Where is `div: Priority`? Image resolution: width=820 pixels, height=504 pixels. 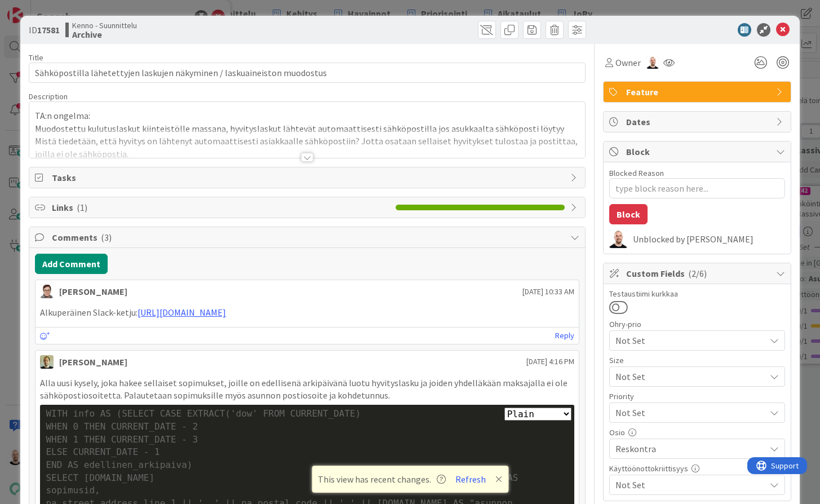 div: Priority is located at coordinates (697, 396).